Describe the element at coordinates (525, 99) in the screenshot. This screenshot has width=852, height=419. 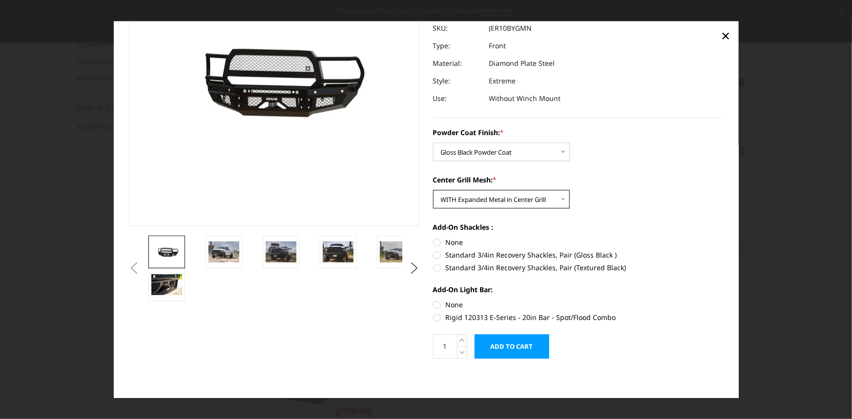
I see `dd: Without Winch Mount` at that location.